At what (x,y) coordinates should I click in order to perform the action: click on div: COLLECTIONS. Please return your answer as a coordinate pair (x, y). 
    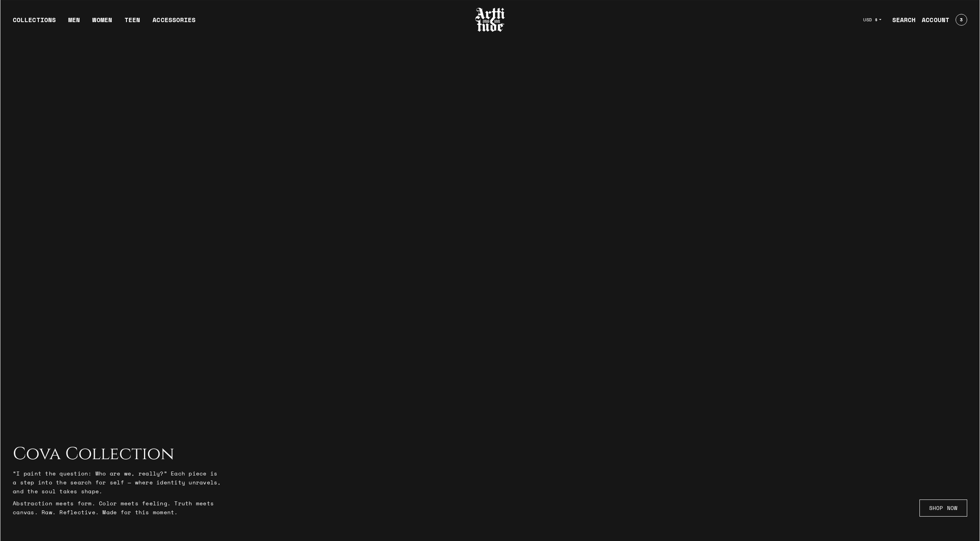
    Looking at the image, I should click on (34, 23).